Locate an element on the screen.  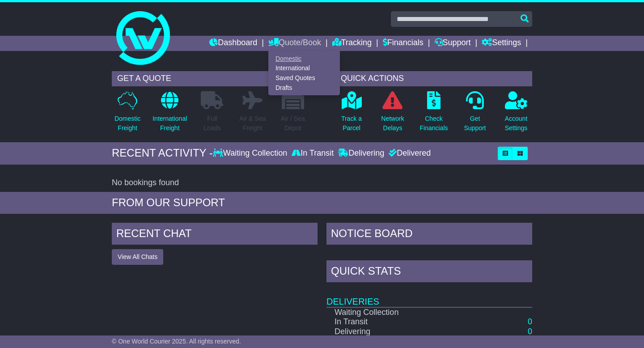
div: FROM OUR SUPPORT is located at coordinates (322, 203).